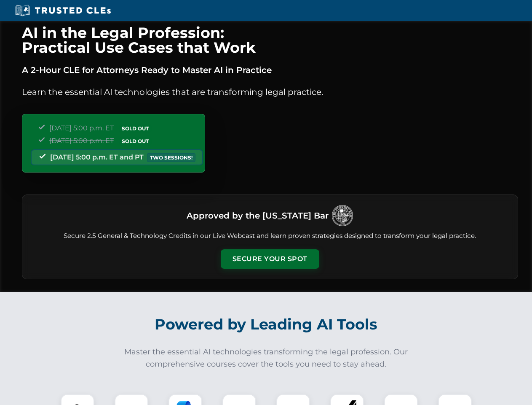 The image size is (532, 405). I want to click on p: Learn the essential AI technologies that are transforming legal practice., so click(270, 92).